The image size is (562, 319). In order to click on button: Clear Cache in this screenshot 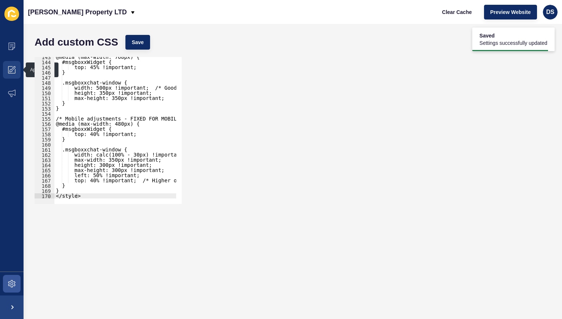, I will do `click(456, 12)`.